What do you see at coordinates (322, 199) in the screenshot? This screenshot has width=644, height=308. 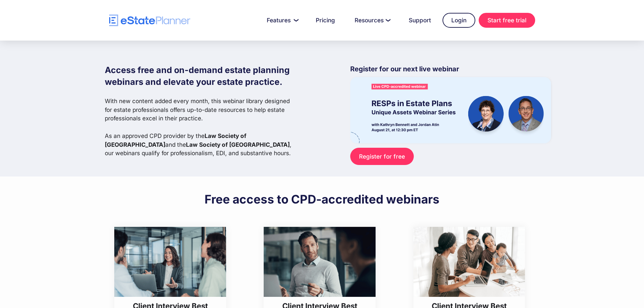 I see `h2: Free access to CPD-accredited webinars` at bounding box center [322, 199].